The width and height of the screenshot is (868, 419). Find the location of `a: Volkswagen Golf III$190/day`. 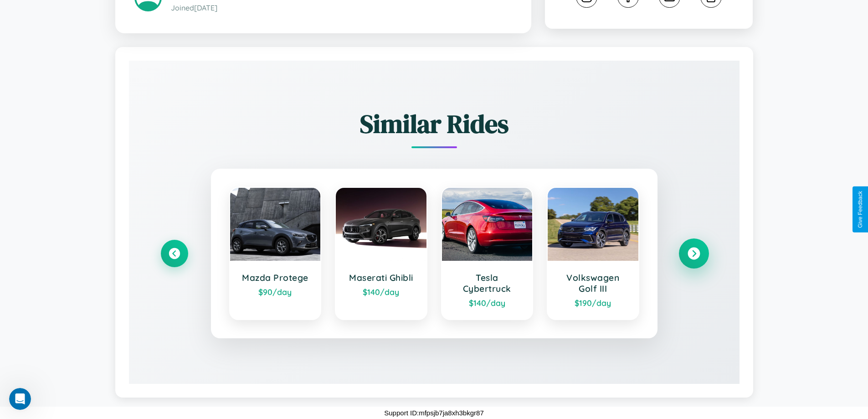

a: Volkswagen Golf III$190/day is located at coordinates (592, 253).